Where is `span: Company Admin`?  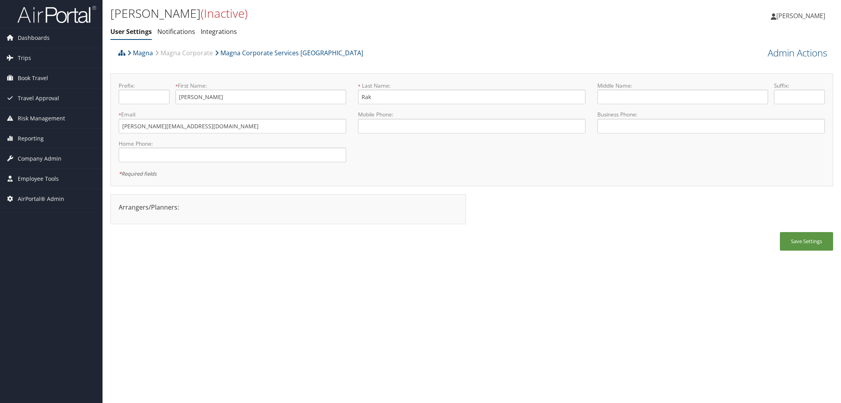
span: Company Admin is located at coordinates (39, 159).